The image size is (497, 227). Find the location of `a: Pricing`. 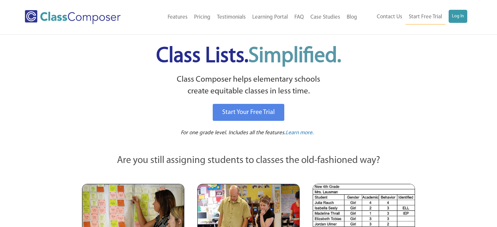

a: Pricing is located at coordinates (202, 17).